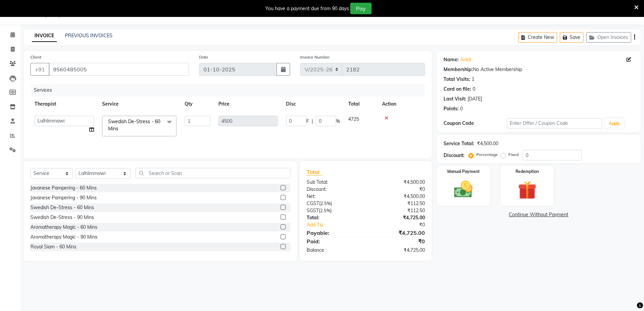  I want to click on div: Swedish De-Stress - 90 Mins, so click(62, 217).